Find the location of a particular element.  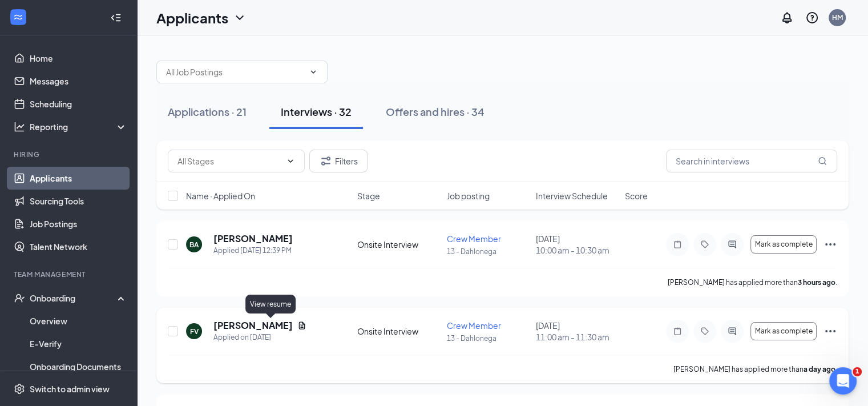

svg: UserCheck is located at coordinates (19, 298).